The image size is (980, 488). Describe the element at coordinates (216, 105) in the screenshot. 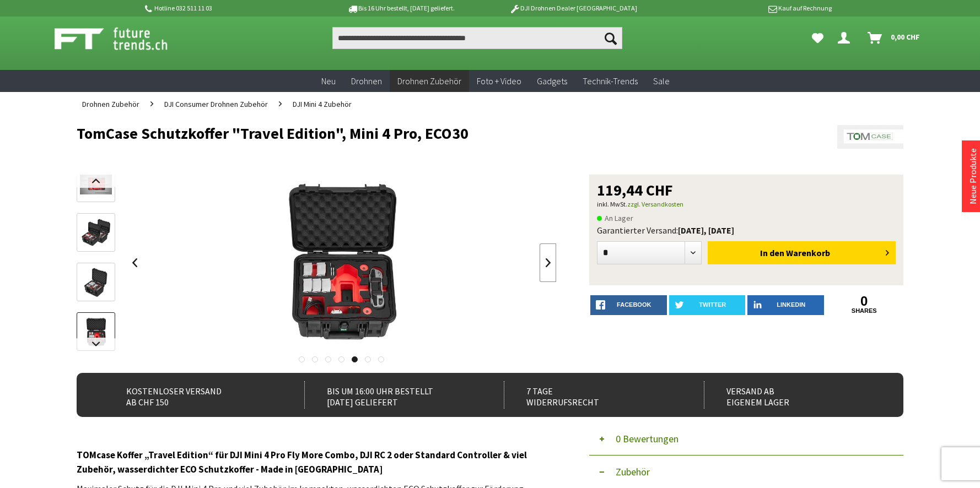

I see `a: DJI Consumer Drohnen Zubehör` at that location.